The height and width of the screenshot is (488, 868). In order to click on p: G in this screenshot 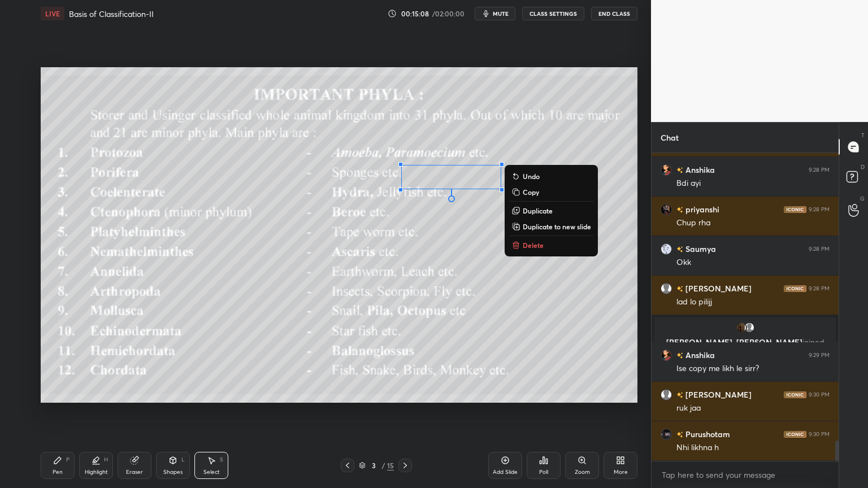, I will do `click(862, 198)`.